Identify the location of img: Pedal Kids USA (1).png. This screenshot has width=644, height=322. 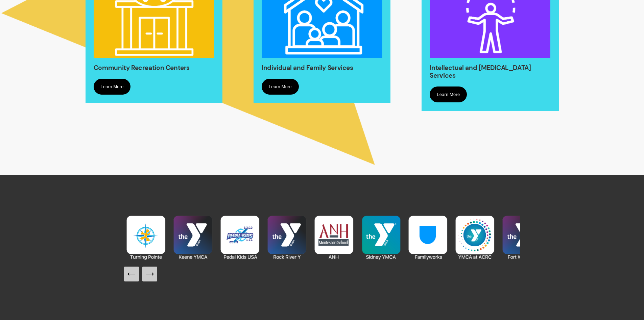
(240, 237).